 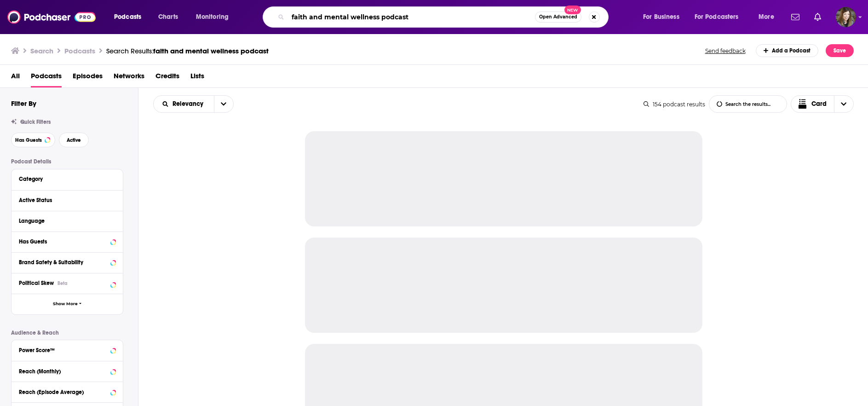 What do you see at coordinates (63, 283) in the screenshot?
I see `div: Beta` at bounding box center [63, 283].